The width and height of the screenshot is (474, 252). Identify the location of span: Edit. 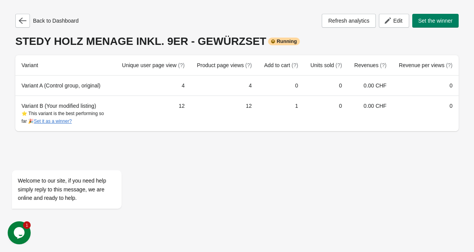
(398, 21).